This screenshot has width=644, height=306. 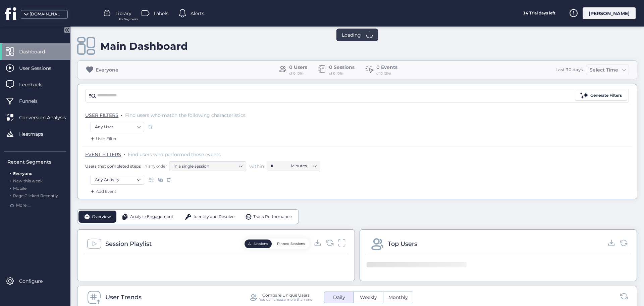 What do you see at coordinates (272, 217) in the screenshot?
I see `span: Track Performance` at bounding box center [272, 217].